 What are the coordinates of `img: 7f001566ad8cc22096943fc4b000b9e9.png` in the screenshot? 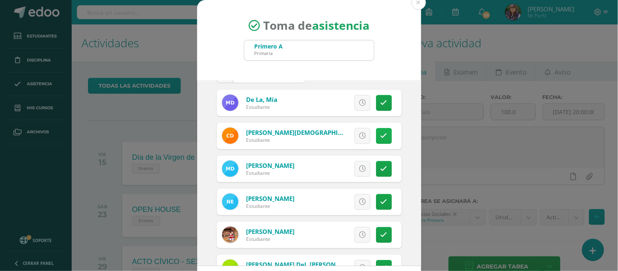 It's located at (230, 169).